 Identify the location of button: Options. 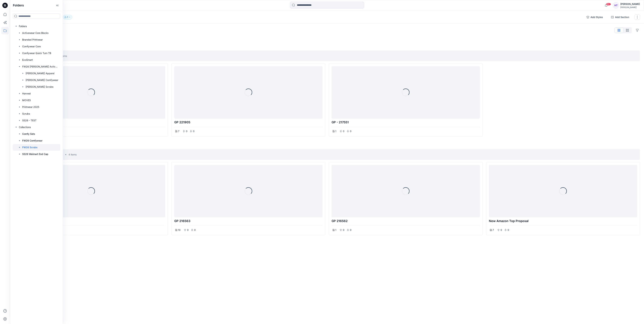
(637, 30).